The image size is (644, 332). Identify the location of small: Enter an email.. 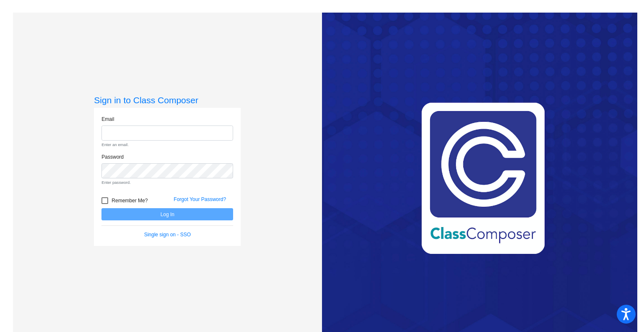
(167, 145).